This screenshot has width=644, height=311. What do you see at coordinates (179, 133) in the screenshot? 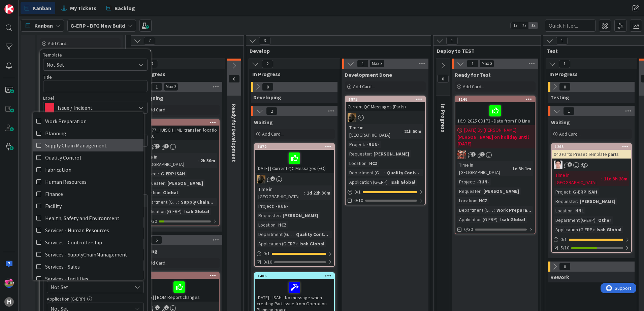
I see `div: CD_177_HUISCH_IML_transfer_location_v1.0` at bounding box center [179, 133].